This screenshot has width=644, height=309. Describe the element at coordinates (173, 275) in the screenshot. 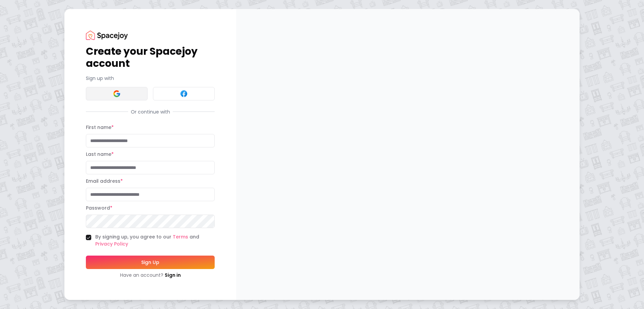

I see `a: Sign in` at that location.